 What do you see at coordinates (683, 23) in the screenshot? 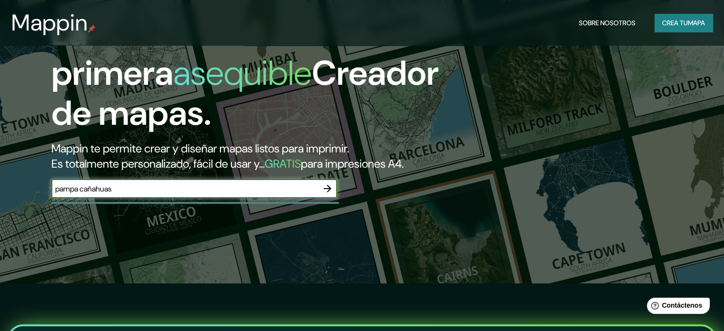
I see `button: Crea tumapa` at bounding box center [683, 23].